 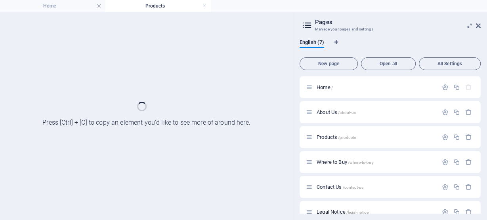 What do you see at coordinates (329, 64) in the screenshot?
I see `span: New page` at bounding box center [329, 64].